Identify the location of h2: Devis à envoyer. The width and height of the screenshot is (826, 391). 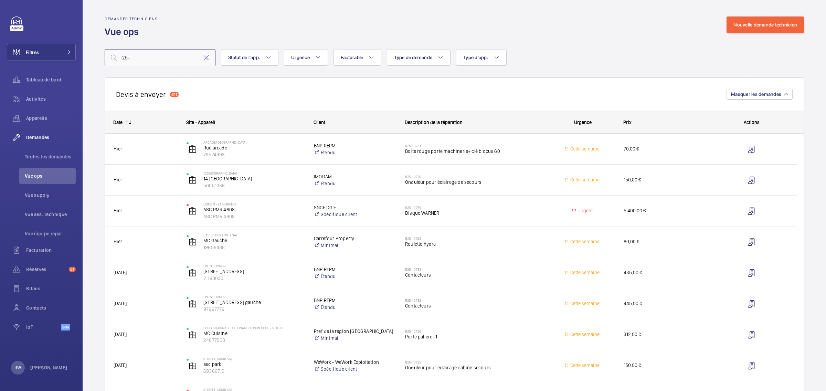
(141, 94).